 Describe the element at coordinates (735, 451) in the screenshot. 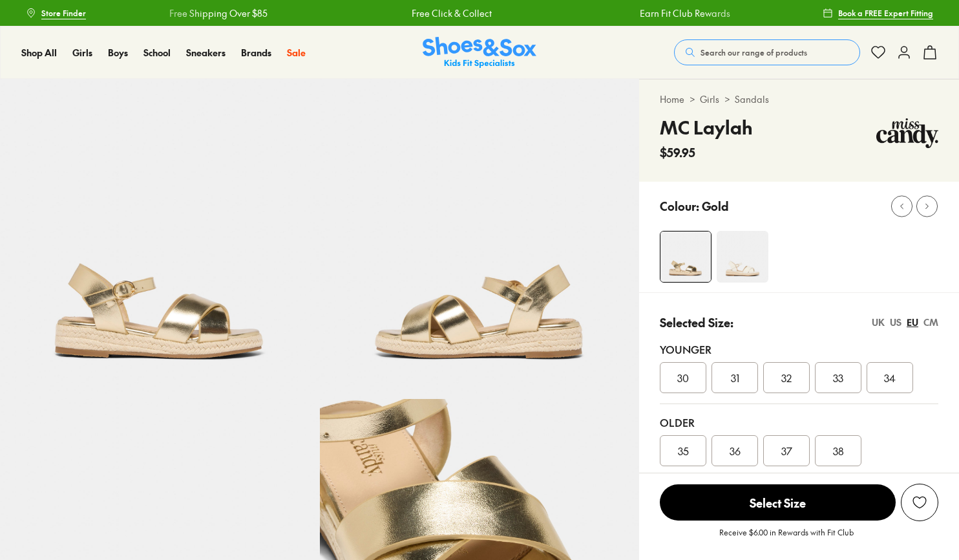

I see `span: 36` at that location.